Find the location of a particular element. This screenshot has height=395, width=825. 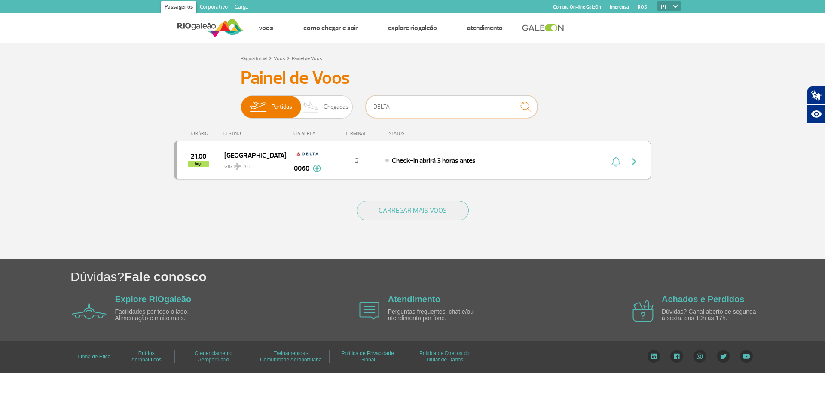

input: Voo, cidade ou cia aérea is located at coordinates (452, 107).